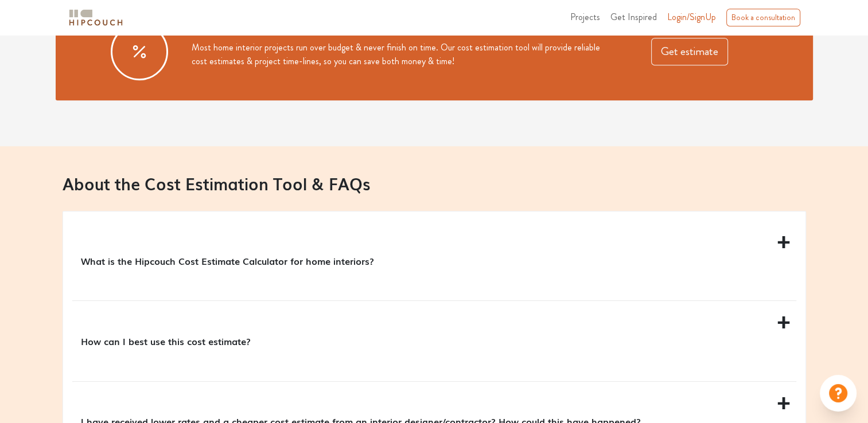 This screenshot has height=423, width=868. Describe the element at coordinates (633, 17) in the screenshot. I see `span: Get Inspired` at that location.